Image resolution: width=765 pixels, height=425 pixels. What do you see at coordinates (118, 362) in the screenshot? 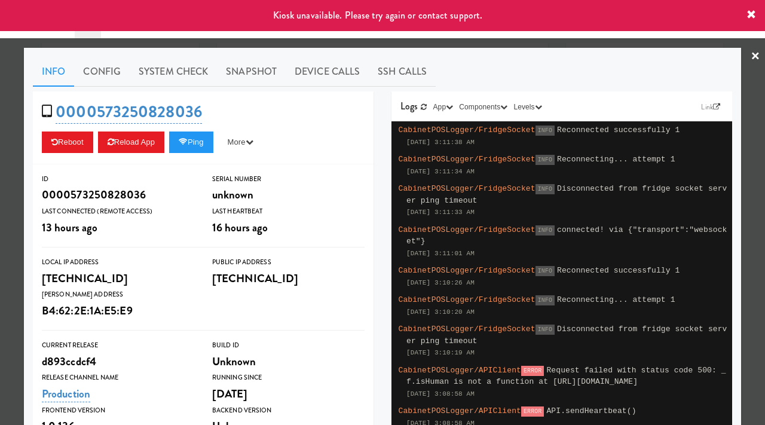
I see `div: d893ccdcf4` at bounding box center [118, 362].